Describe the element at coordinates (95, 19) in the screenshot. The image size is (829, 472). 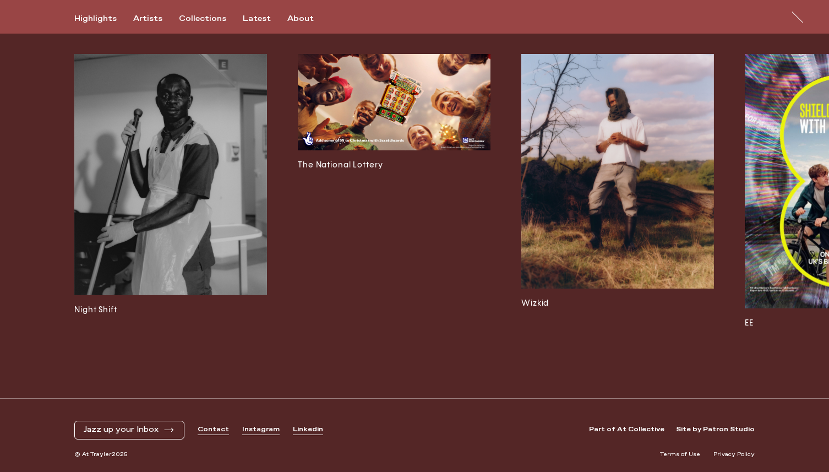
I see `div: Highlights` at that location.